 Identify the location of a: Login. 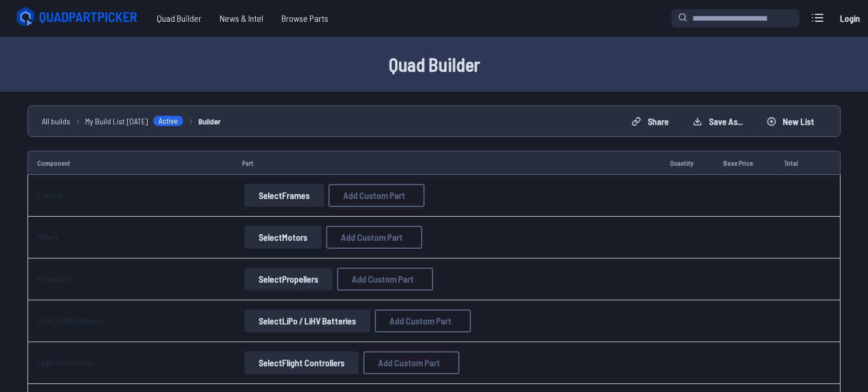
(849, 19).